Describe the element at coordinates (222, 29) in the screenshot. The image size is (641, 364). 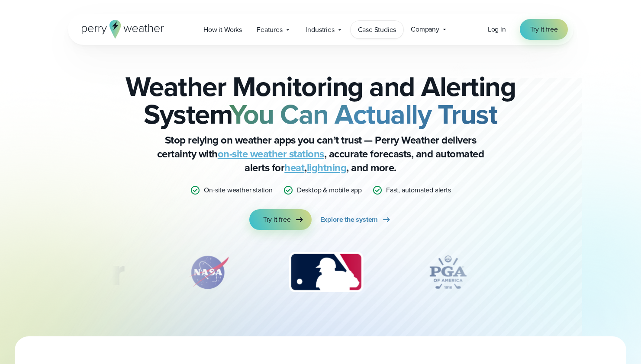
I see `a: How it Works` at that location.